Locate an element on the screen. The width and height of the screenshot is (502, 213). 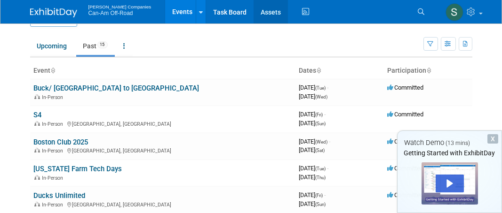
a: Sort by Event Name is located at coordinates (53, 71).